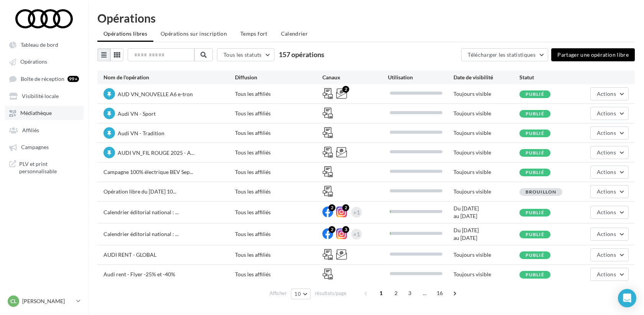 This screenshot has width=644, height=315. What do you see at coordinates (34, 62) in the screenshot?
I see `span: Opérations` at bounding box center [34, 62].